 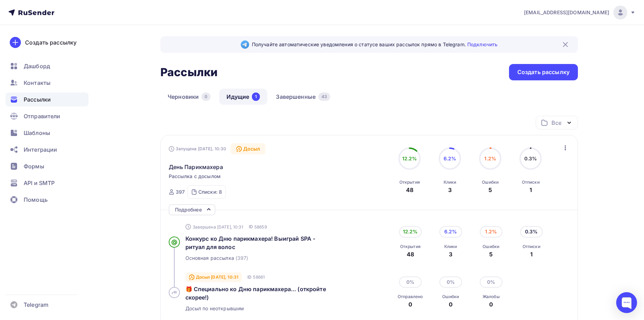 What do you see at coordinates (491, 297) in the screenshot?
I see `div: Жалобы` at bounding box center [491, 297].